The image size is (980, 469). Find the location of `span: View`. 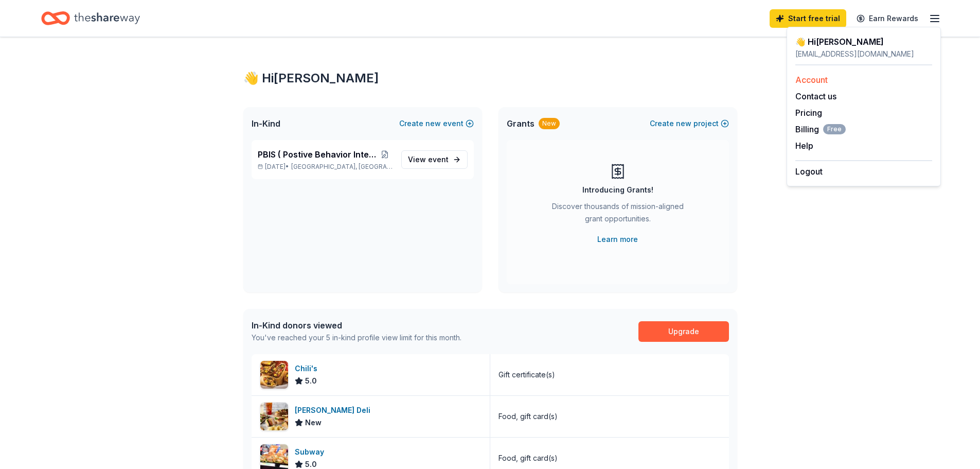

span: View is located at coordinates (428, 160).